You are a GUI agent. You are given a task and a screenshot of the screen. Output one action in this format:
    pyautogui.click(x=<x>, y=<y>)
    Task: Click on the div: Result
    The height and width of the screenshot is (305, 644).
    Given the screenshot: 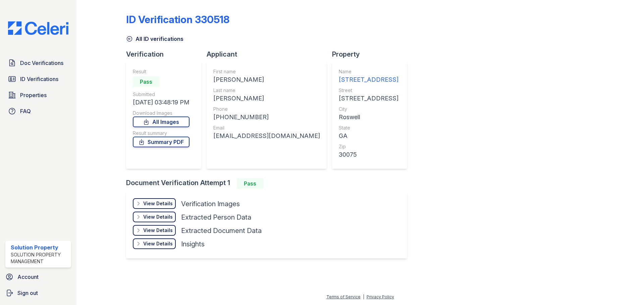 What is the action you would take?
    pyautogui.click(x=161, y=72)
    